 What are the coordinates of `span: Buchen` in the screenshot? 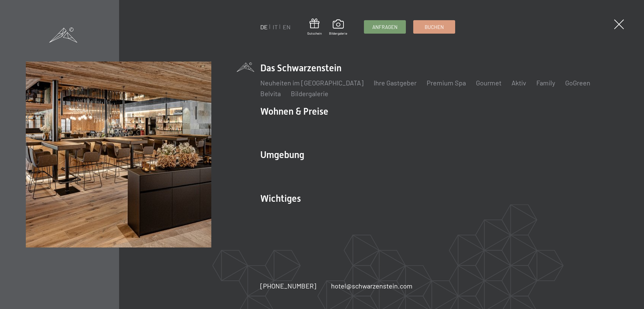 It's located at (435, 27).